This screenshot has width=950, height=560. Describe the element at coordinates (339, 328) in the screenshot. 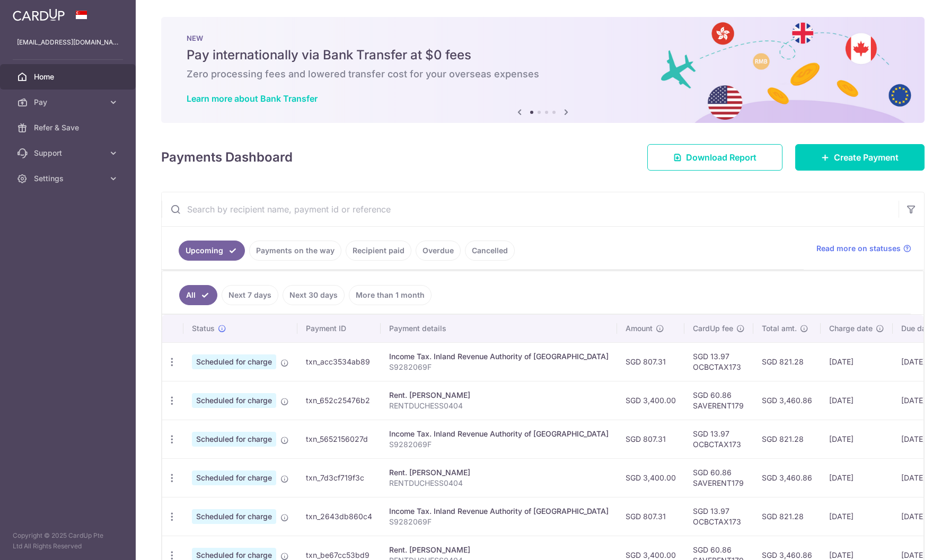

I see `th: Payment ID` at that location.